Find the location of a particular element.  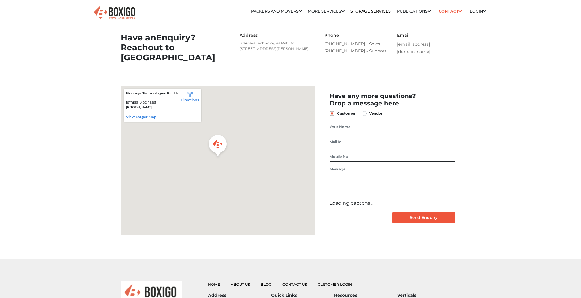

p: Brainsys Technologies Pvt Ltd is located at coordinates (154, 93).